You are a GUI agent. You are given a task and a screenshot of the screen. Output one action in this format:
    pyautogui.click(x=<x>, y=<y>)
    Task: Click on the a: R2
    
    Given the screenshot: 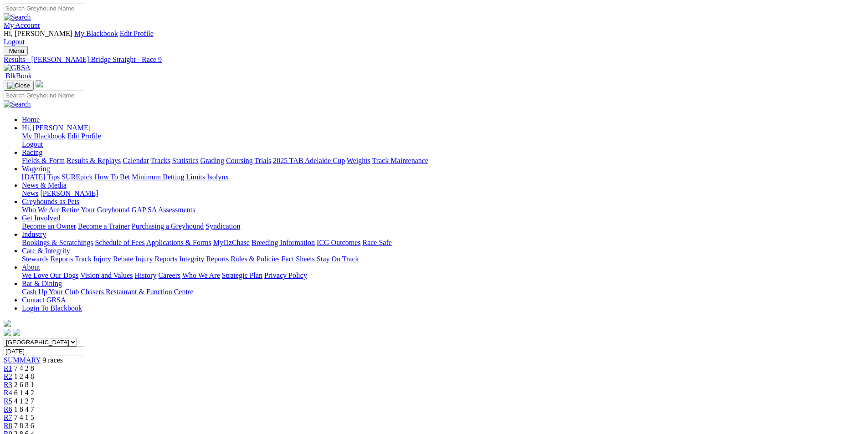 What is the action you would take?
    pyautogui.click(x=8, y=376)
    